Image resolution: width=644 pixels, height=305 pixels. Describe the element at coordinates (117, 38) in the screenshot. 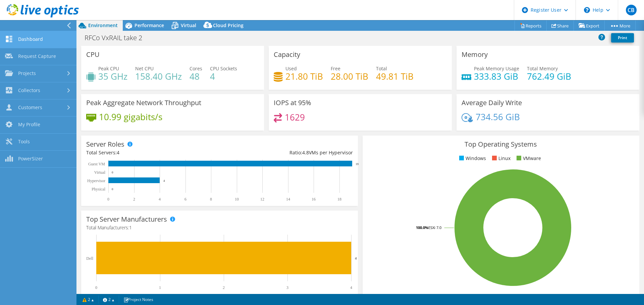

I see `h1: RFCo VxRAIL take 2` at that location.